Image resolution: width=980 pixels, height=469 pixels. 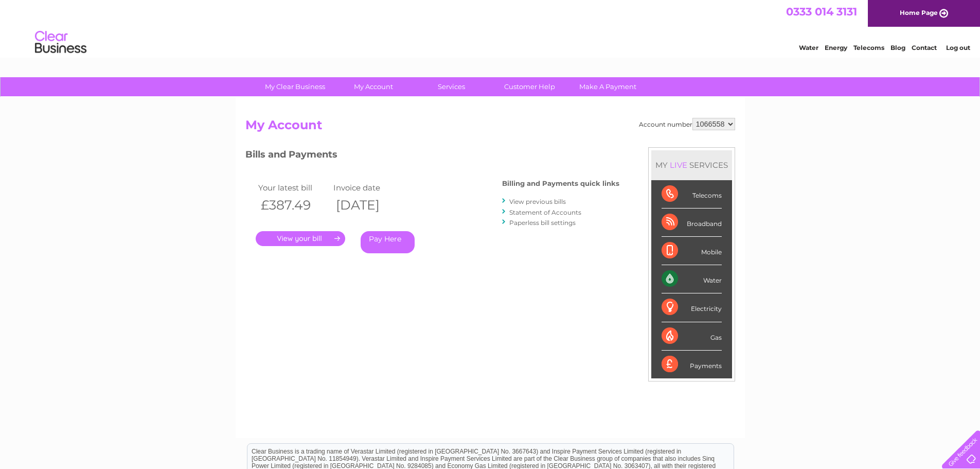 What do you see at coordinates (373, 86) in the screenshot?
I see `a: My Account` at bounding box center [373, 86].